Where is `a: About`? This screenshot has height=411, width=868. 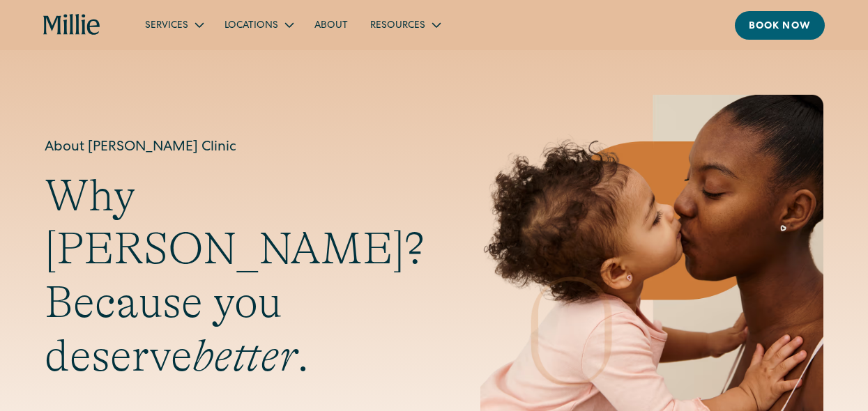 a: About is located at coordinates (331, 25).